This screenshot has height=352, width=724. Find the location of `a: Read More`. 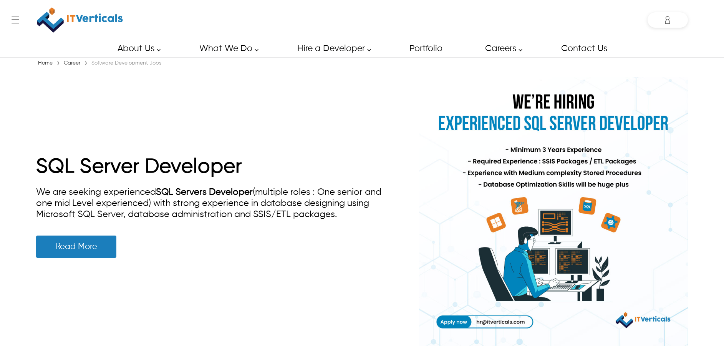

a: Read More is located at coordinates (76, 247).